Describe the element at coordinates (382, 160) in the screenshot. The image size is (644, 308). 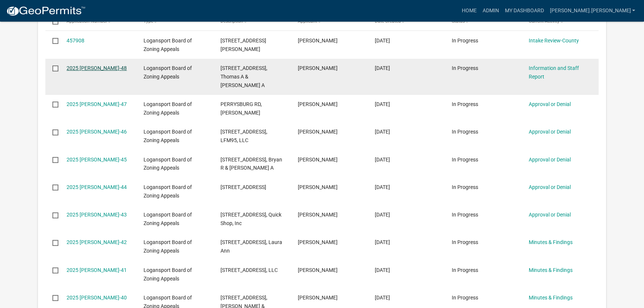
I see `span: 06/10/2025` at that location.